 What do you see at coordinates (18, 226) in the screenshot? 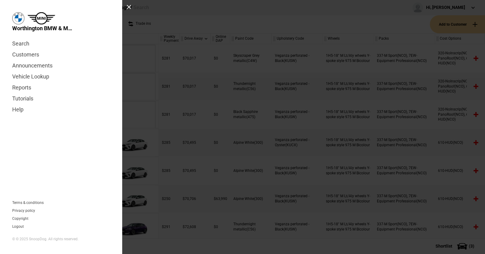
I see `button: Logout` at bounding box center [18, 226].